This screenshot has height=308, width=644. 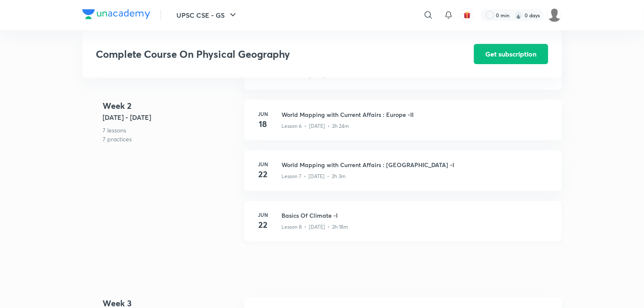 I want to click on h4: 18, so click(x=263, y=124).